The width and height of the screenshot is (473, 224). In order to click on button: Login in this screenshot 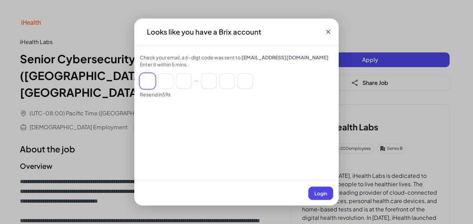, I will do `click(320, 193)`.